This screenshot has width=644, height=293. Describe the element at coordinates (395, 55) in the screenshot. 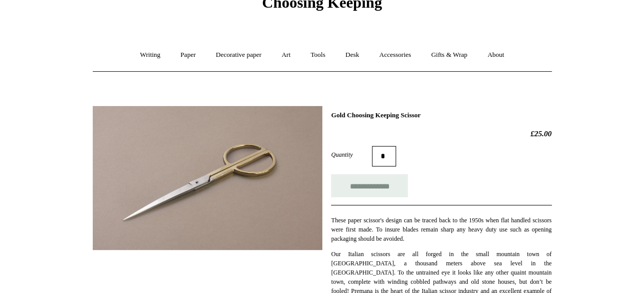

I see `a: Accessories` at that location.